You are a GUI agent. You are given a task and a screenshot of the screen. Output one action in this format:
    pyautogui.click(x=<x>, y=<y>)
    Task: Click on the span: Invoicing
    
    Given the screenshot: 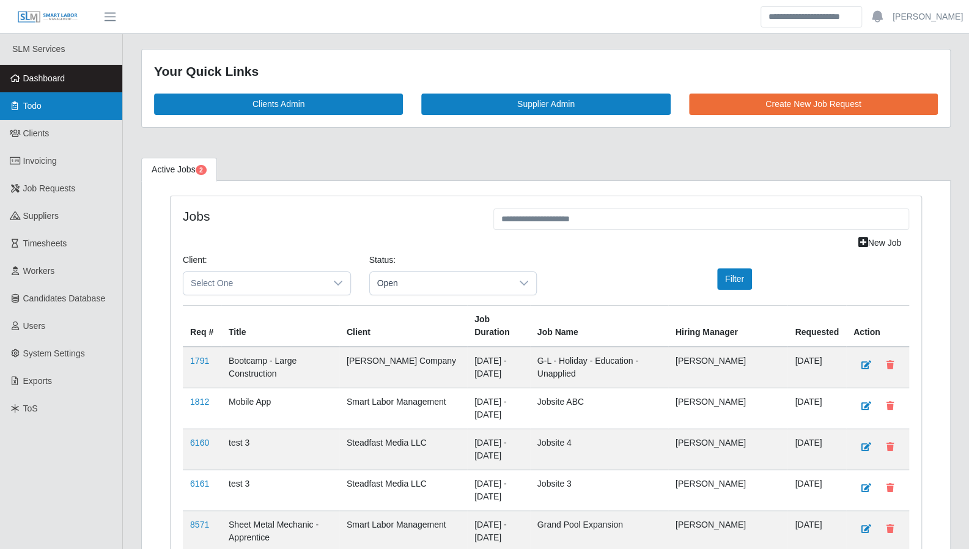 What is the action you would take?
    pyautogui.click(x=40, y=161)
    